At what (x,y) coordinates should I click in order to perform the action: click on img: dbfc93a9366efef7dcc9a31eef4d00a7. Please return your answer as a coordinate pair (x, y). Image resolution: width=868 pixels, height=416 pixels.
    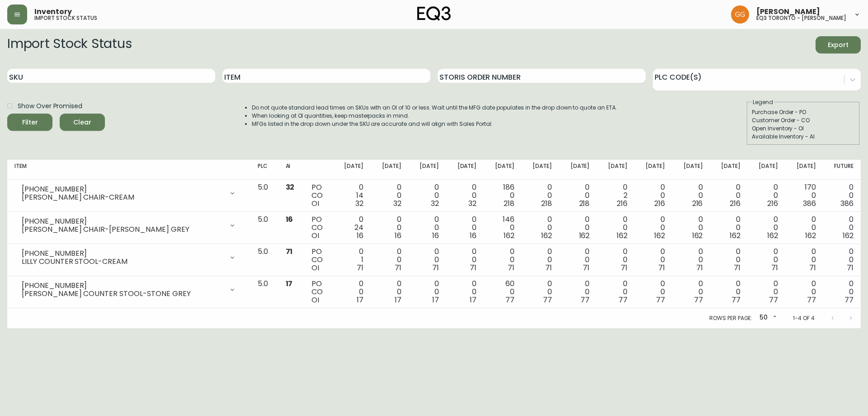
    Looking at the image, I should click on (740, 14).